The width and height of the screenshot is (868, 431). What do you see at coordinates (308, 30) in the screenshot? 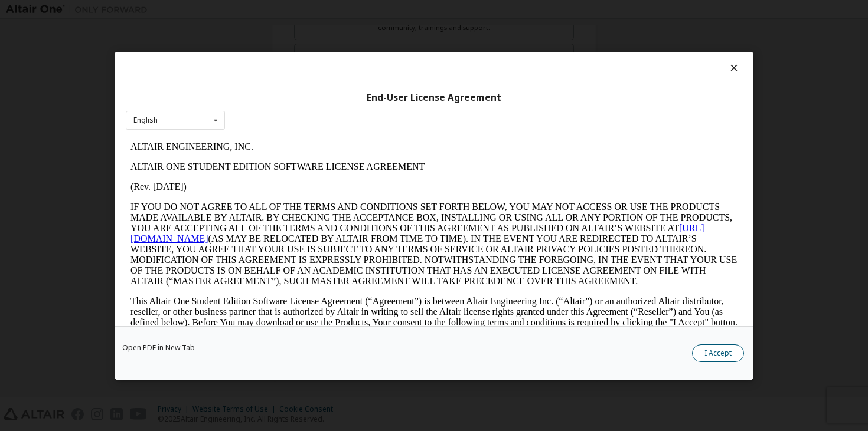
I see `p: ALTAIR ONE STUDENT EDITION SOFTWARE LICENSE AGREEMENT` at bounding box center [308, 30].